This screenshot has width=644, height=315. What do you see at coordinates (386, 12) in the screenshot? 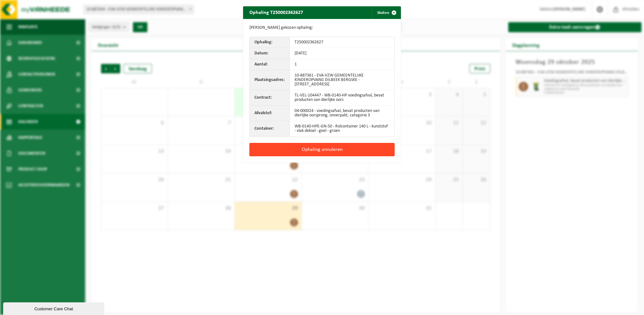
I see `button: Sluiten` at bounding box center [386, 12].